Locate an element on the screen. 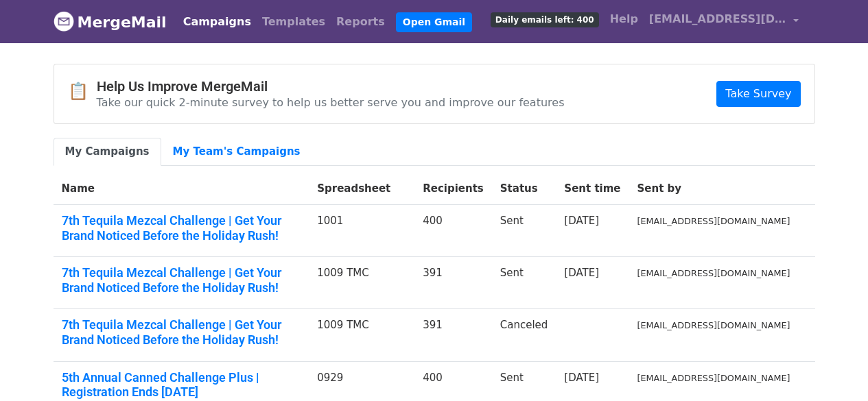  h4: Help Us Improve MergeMail is located at coordinates (331, 86).